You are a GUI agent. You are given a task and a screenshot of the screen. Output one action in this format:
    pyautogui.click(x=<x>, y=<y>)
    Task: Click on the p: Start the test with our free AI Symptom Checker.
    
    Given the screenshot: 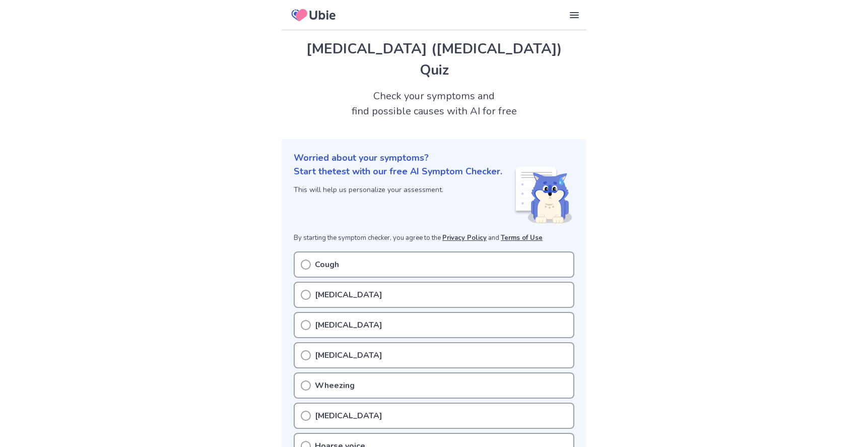 What is the action you would take?
    pyautogui.click(x=398, y=172)
    